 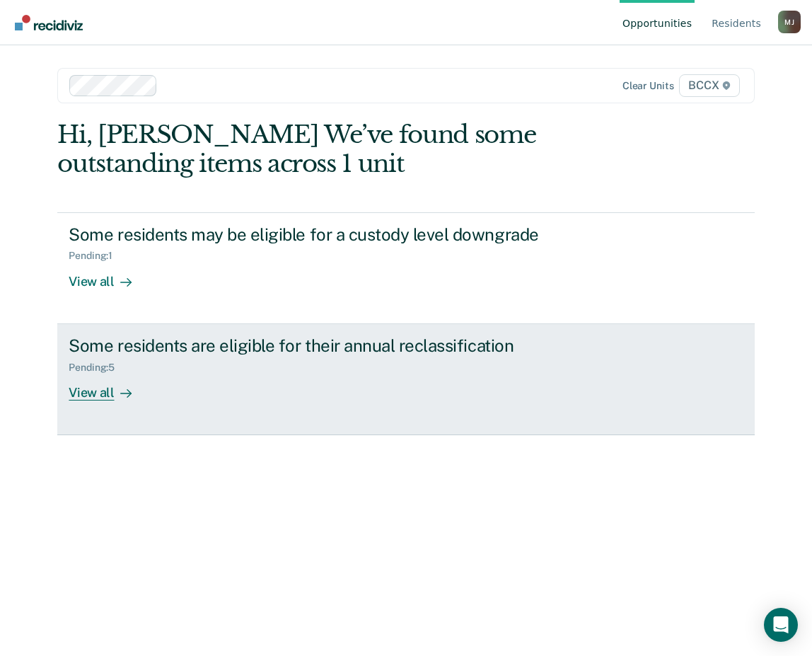 I want to click on div: Pending : 5, so click(x=97, y=367).